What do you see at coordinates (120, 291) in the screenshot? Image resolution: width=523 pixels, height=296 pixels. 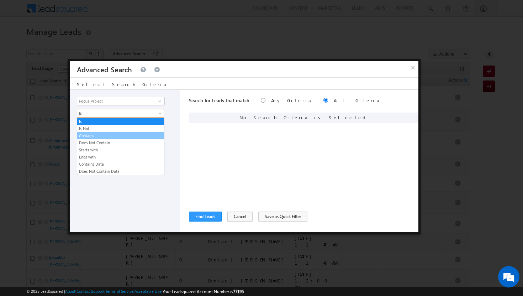 I see `a: Terms of Service` at bounding box center [120, 291].